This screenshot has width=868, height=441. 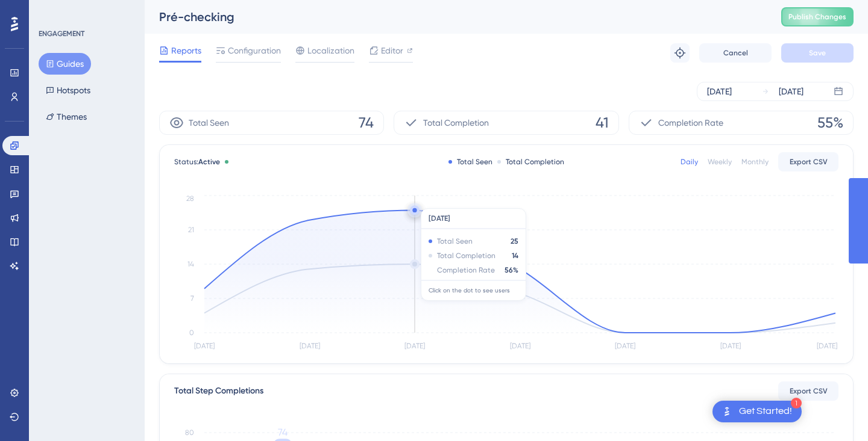 I want to click on tspan: 14, so click(x=190, y=264).